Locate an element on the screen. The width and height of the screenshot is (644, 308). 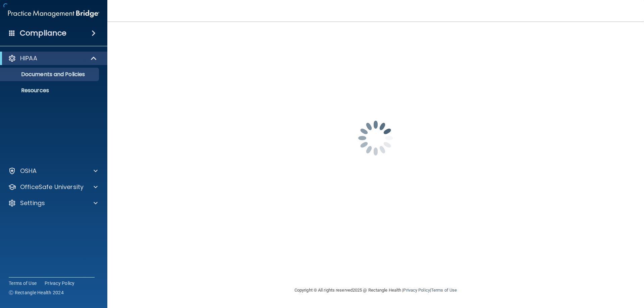
h4: Compliance is located at coordinates (43, 33).